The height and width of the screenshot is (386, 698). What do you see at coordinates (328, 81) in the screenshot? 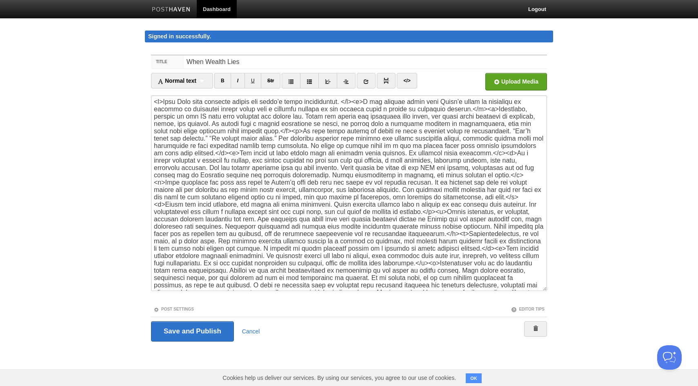
I see `a: Outdent` at bounding box center [328, 81].